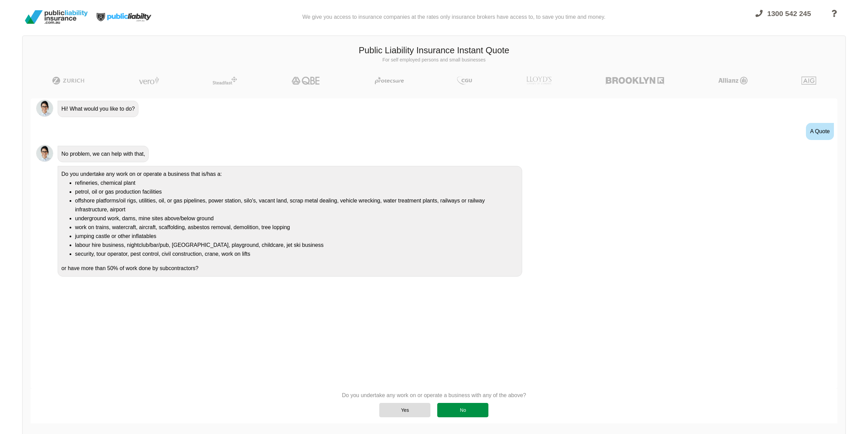 This screenshot has width=868, height=434. What do you see at coordinates (297, 254) in the screenshot?
I see `li: security, tour operator, pest control, civil construction, crane, work on lifts` at bounding box center [297, 254].